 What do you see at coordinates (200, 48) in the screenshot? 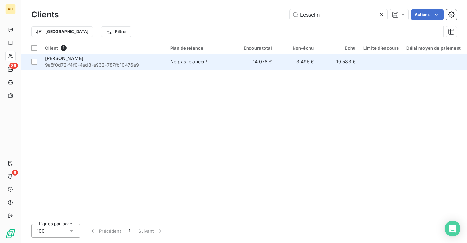
I see `div: Plan de relance` at bounding box center [200, 48].